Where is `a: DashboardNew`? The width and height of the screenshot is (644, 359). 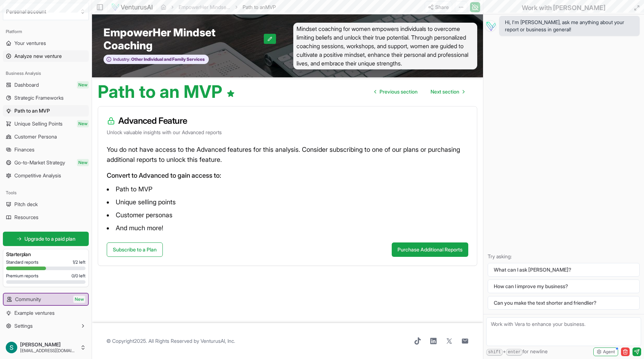 a: DashboardNew is located at coordinates (46, 85).